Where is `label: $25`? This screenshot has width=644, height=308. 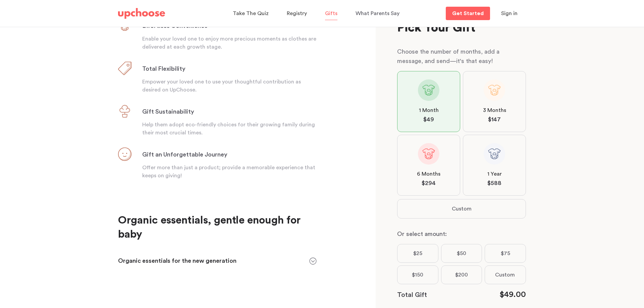
label: $25 is located at coordinates (417, 254).